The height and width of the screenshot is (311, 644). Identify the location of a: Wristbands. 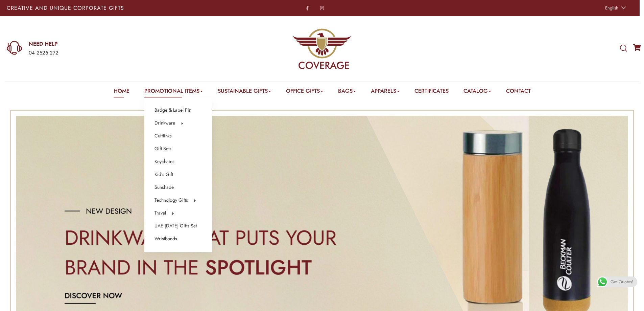
(166, 239).